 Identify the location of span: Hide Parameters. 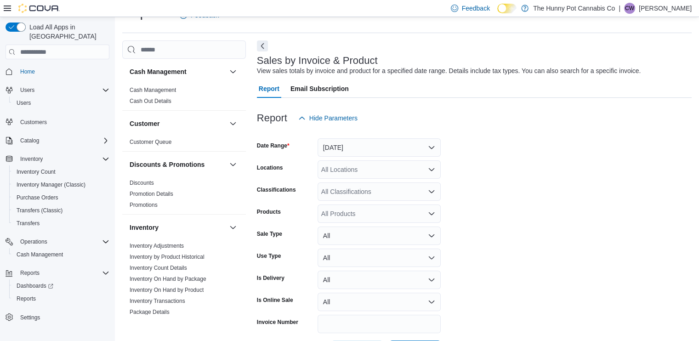
(333, 118).